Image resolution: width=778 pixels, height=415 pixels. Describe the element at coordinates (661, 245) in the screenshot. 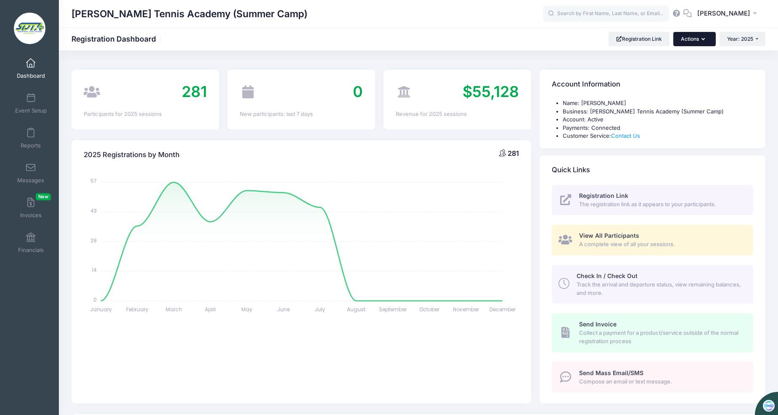

I see `span: A complete view of all your sessions.` at that location.